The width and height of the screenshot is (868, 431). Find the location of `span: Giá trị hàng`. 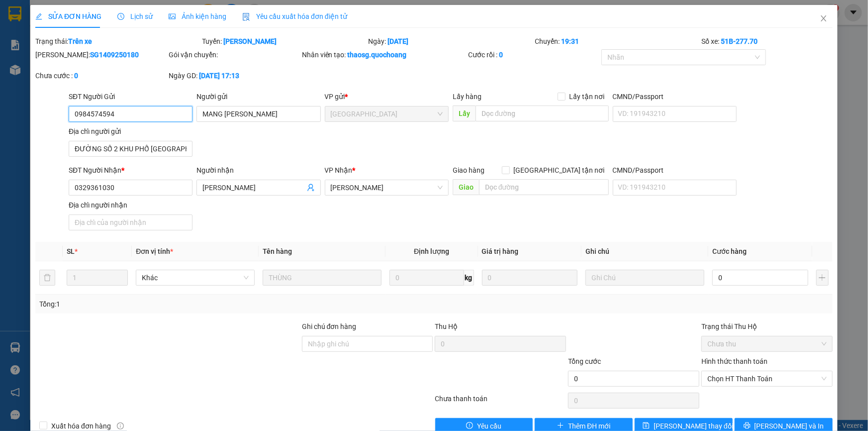

span: Giá trị hàng is located at coordinates (501, 251).